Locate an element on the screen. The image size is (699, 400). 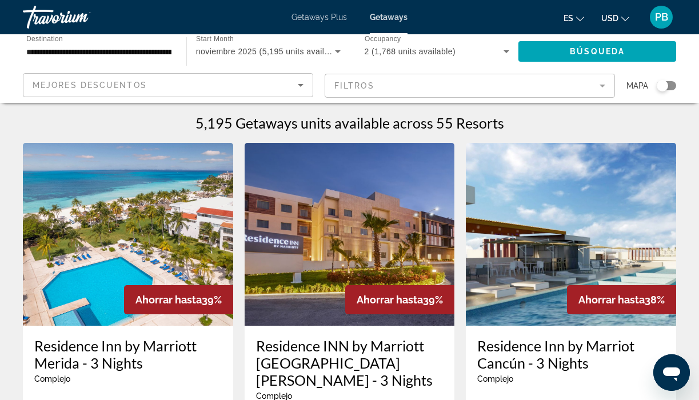
h3: Residence Inn by Marriott Merida - 3 Nights is located at coordinates (128, 355).